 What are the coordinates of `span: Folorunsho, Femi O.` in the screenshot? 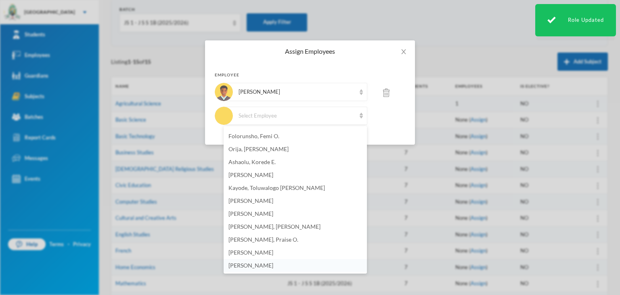 It's located at (254, 136).